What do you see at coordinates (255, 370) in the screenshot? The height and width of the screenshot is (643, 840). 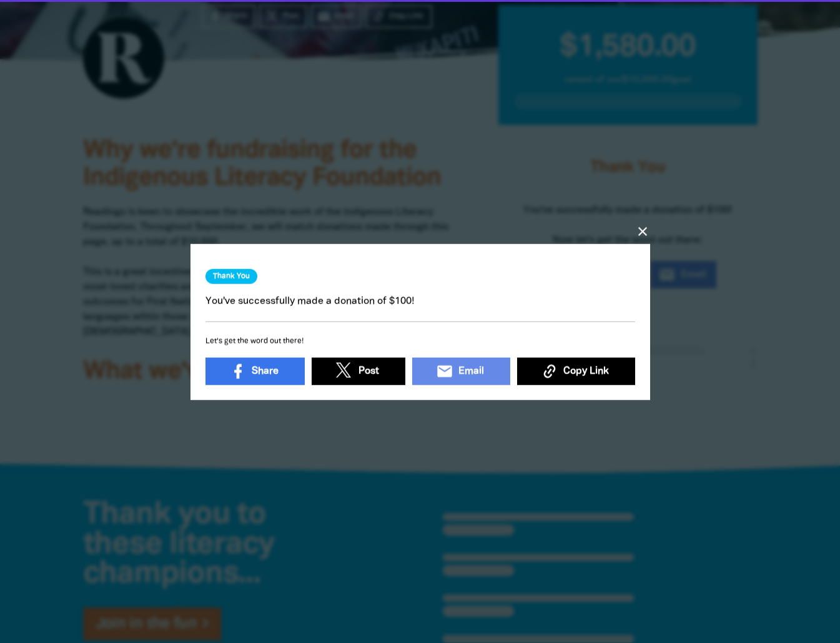 I see `a: Share` at bounding box center [255, 370].